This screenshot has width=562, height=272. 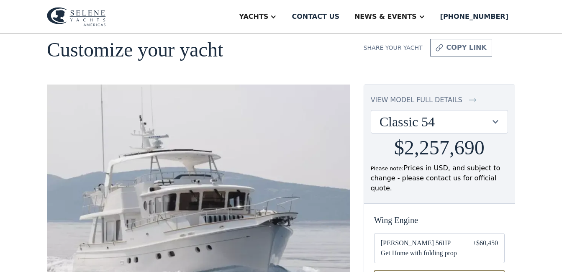 I want to click on h1: Customize your yacht, so click(x=198, y=50).